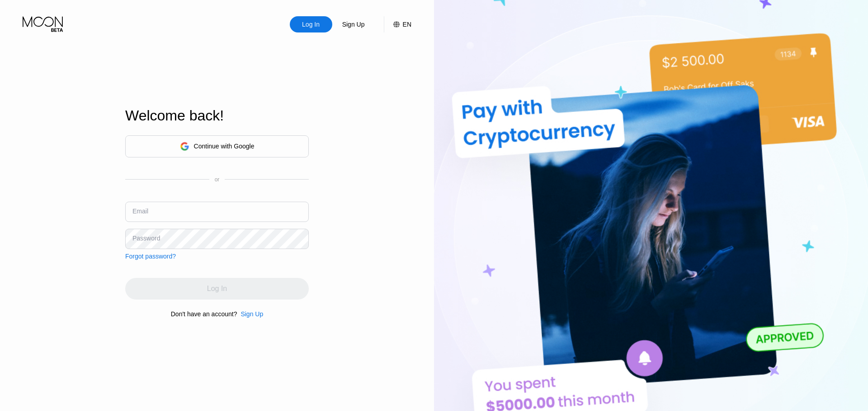 This screenshot has width=868, height=411. Describe the element at coordinates (204, 314) in the screenshot. I see `div: Don't have an account?` at that location.